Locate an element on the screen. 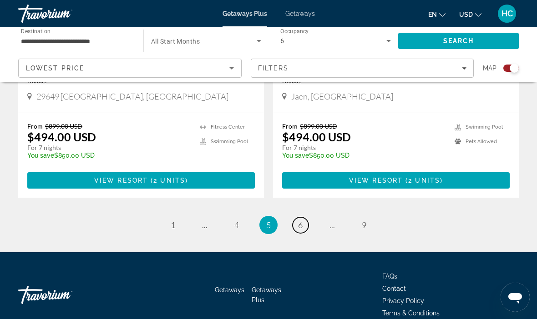 This screenshot has width=537, height=319. a: Privacy Policy is located at coordinates (403, 301).